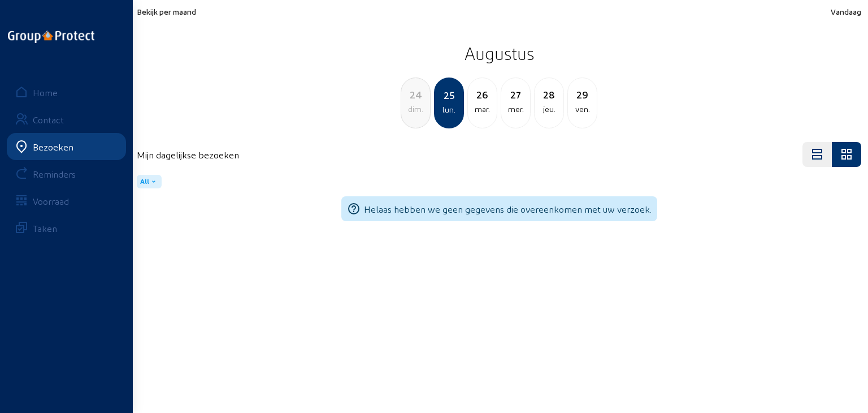 This screenshot has width=868, height=413. I want to click on div: Reminders, so click(54, 174).